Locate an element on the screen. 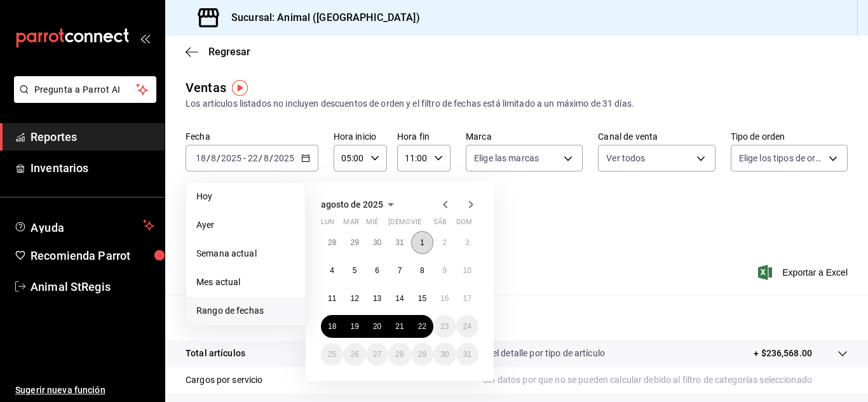  button: 27 de agosto de 2025 is located at coordinates (377, 354).